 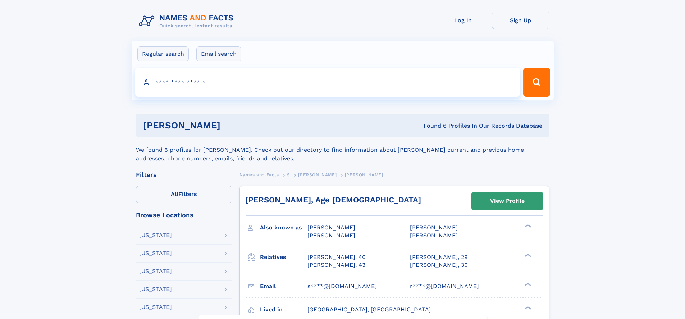 What do you see at coordinates (289, 175) in the screenshot?
I see `a: S` at bounding box center [289, 175].